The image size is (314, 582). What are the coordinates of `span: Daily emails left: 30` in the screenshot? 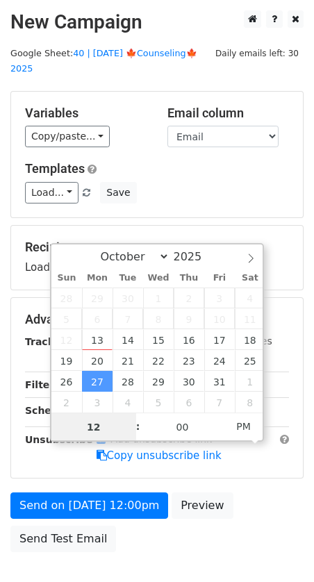 It's located at (257, 53).